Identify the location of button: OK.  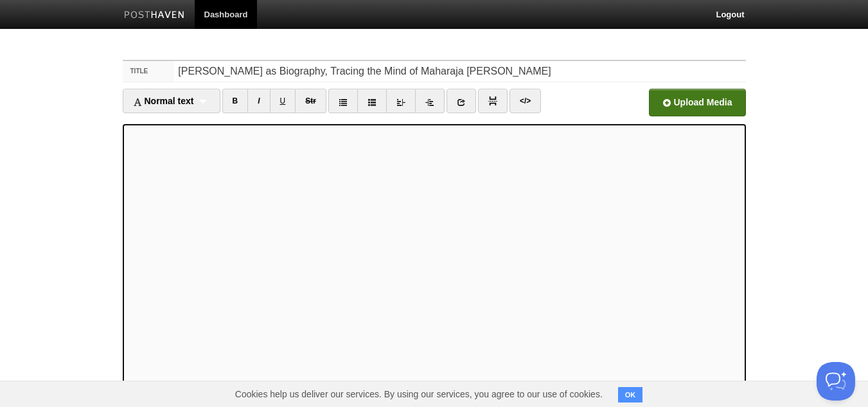
(630, 394).